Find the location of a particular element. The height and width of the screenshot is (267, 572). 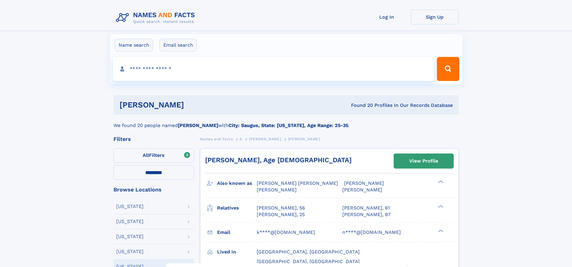

div: We found 20 people named with . is located at coordinates (286, 122).